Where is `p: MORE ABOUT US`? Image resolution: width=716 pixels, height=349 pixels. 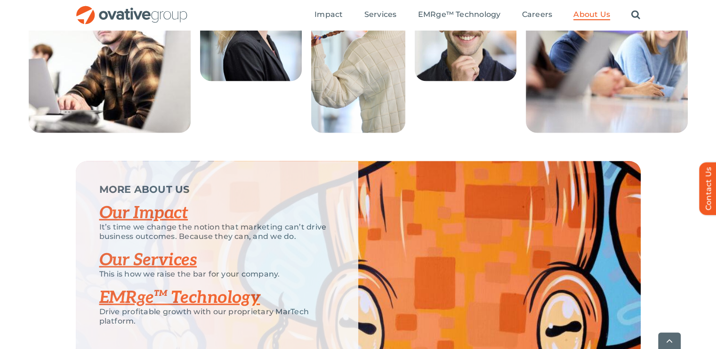 p: MORE ABOUT US is located at coordinates (217, 190).